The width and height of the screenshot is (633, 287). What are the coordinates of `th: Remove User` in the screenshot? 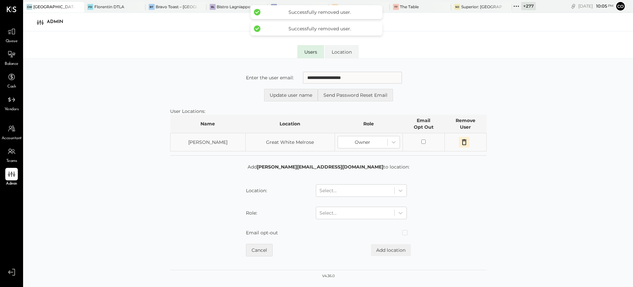 It's located at (465, 124).